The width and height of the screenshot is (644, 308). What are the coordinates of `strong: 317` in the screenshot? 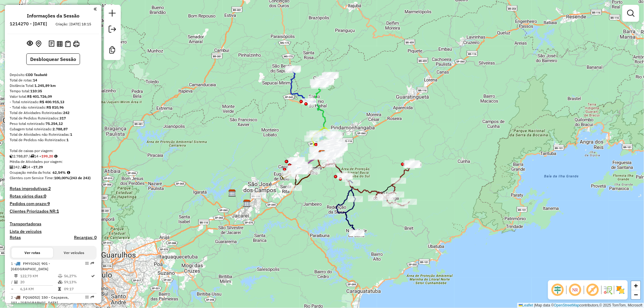 It's located at (62, 118).